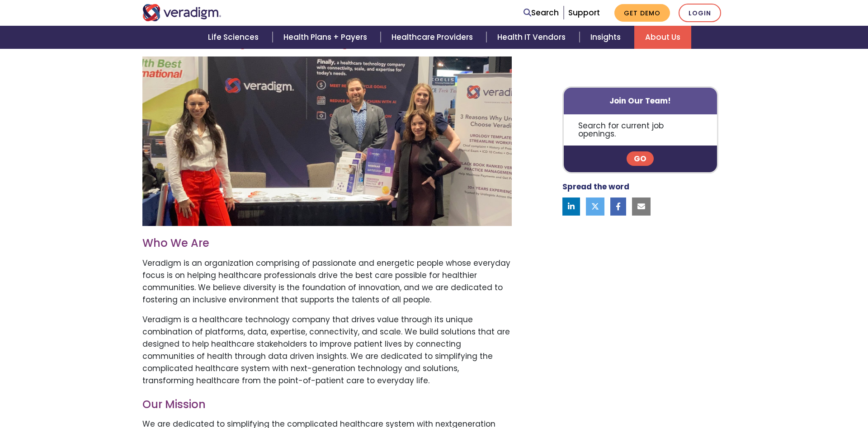  I want to click on h3: Who We Are, so click(327, 243).